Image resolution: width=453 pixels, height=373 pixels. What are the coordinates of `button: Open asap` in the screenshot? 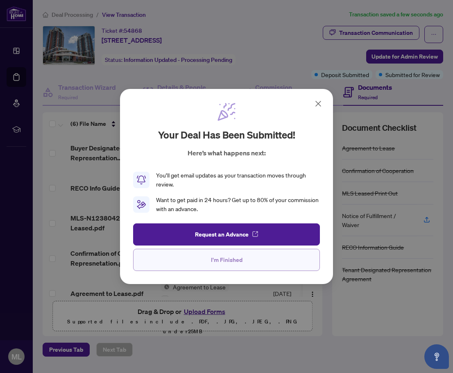 It's located at (437, 356).